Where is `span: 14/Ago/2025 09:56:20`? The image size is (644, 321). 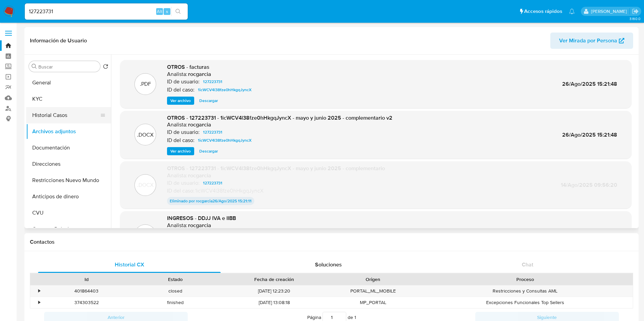 span: 14/Ago/2025 09:56:20 is located at coordinates (589, 185).